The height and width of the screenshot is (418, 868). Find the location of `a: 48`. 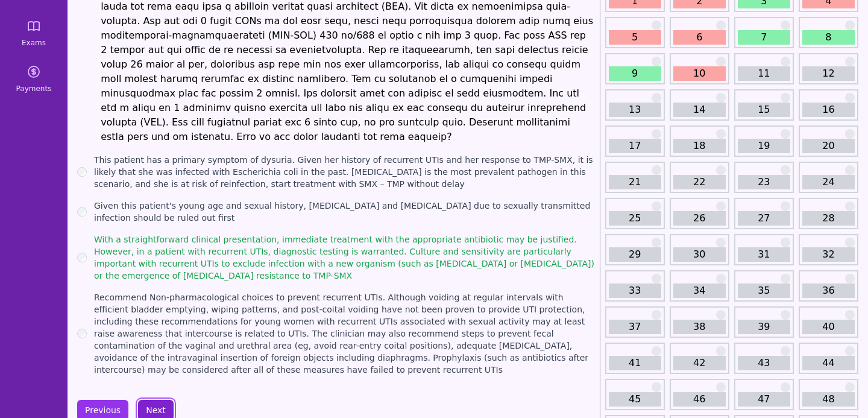

a: 48 is located at coordinates (829, 399).